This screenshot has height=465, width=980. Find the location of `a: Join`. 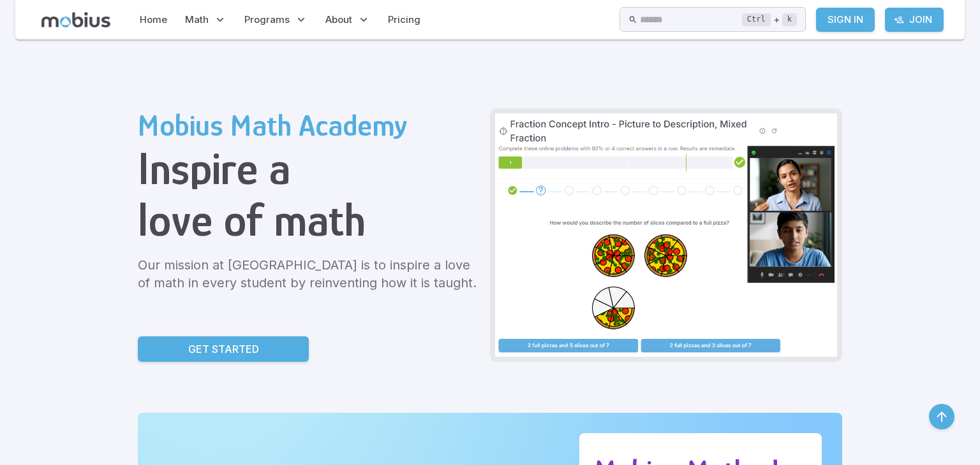

a: Join is located at coordinates (914, 20).